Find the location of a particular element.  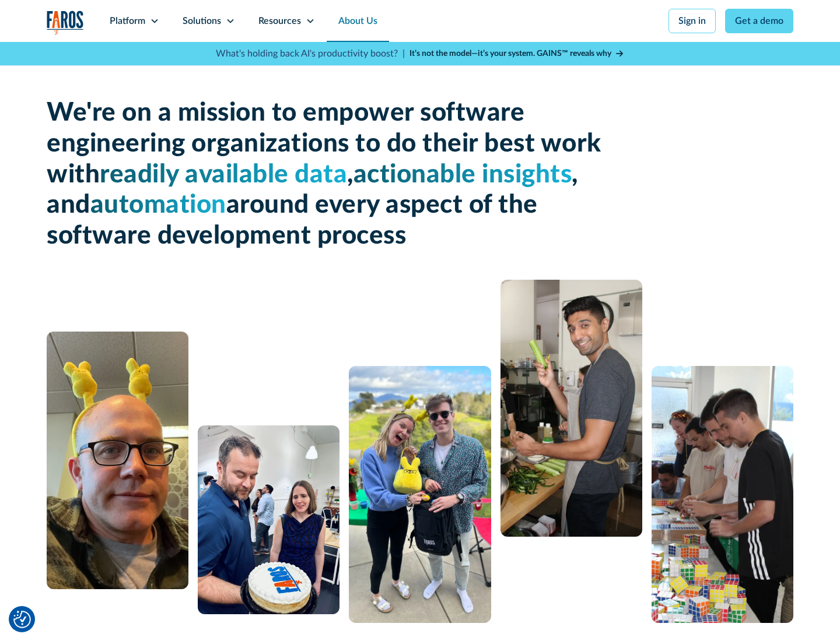

img: man cooking with celery is located at coordinates (571, 408).